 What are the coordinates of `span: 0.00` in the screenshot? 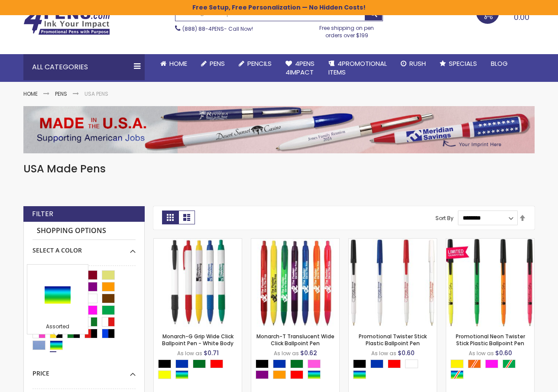 It's located at (521, 17).